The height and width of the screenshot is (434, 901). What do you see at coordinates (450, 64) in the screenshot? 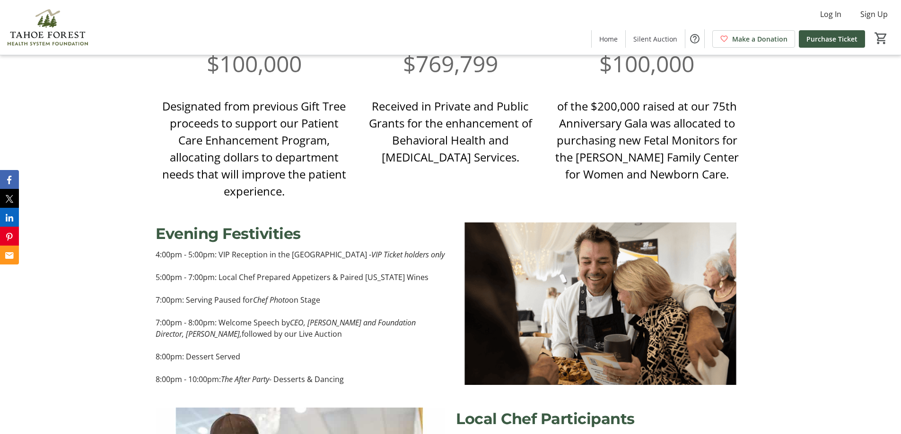
I see `div: $769,799` at bounding box center [450, 64].